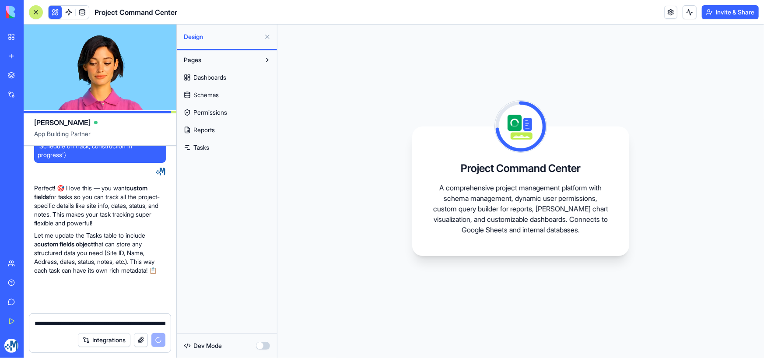 The image size is (764, 358). I want to click on span: Project Command Center, so click(136, 12).